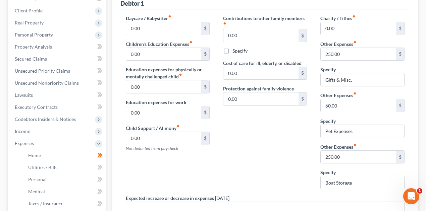  Describe the element at coordinates (57, 83) in the screenshot. I see `a: Unsecured Nonpriority Claims` at that location.